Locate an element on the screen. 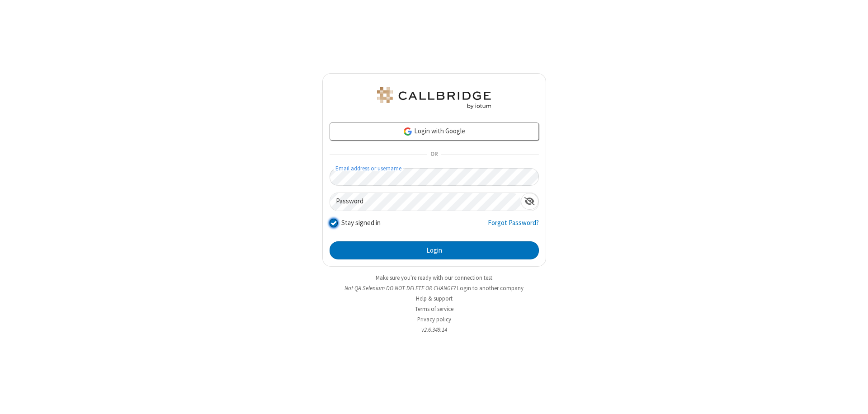 The image size is (868, 414). span: OR is located at coordinates (434, 155).